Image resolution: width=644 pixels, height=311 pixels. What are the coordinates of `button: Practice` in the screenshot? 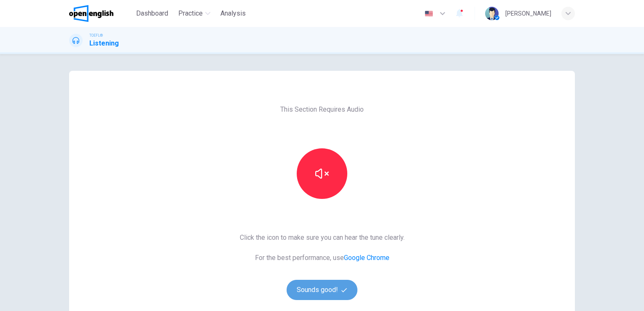 It's located at (194, 14).